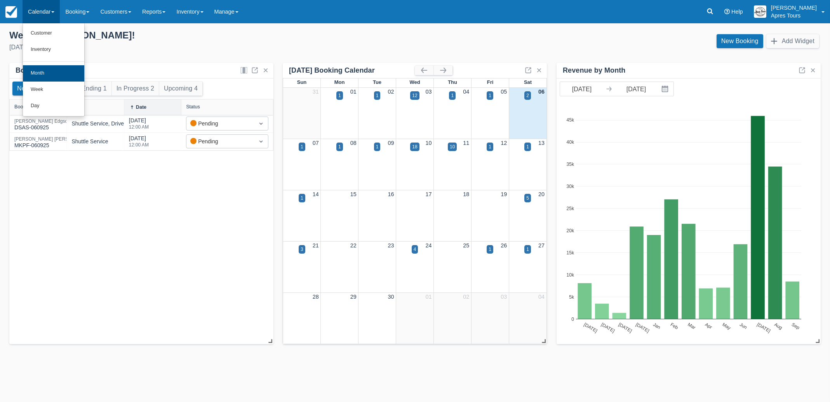  What do you see at coordinates (48, 70) in the screenshot?
I see `div: Bookings by Month` at bounding box center [48, 70].